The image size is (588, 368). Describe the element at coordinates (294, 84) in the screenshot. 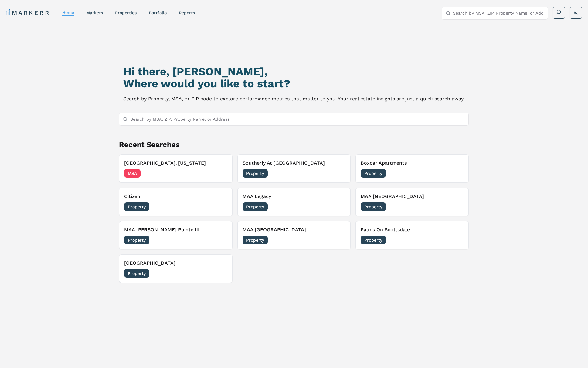

I see `h2: Where would you like to start?` at that location.